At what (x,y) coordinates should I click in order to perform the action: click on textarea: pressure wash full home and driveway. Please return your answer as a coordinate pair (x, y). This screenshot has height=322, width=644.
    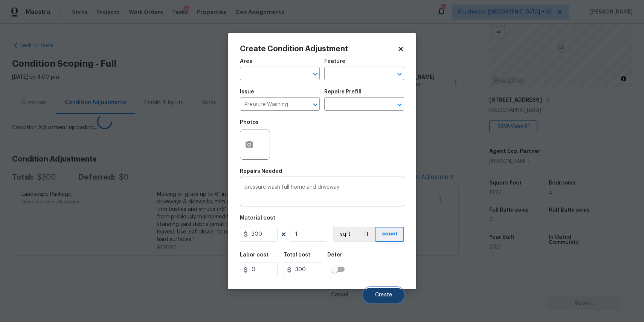
    Looking at the image, I should click on (322, 193).